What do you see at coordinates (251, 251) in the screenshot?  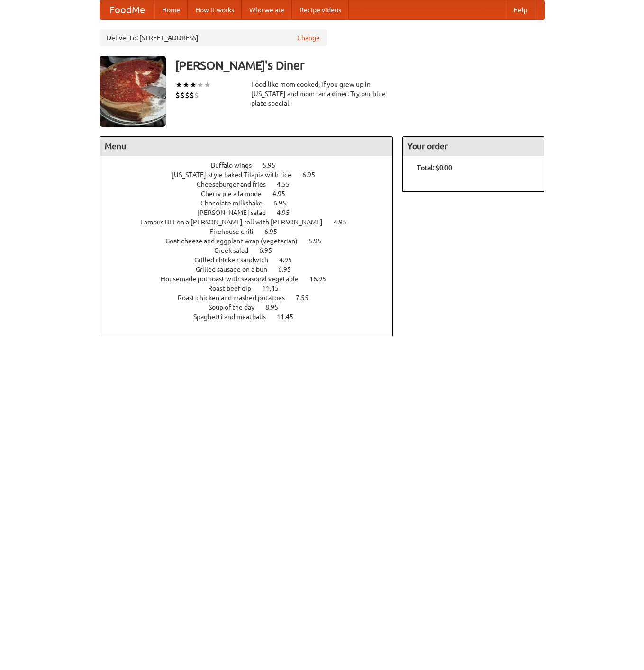 I see `a: Greek salad 6.95` at bounding box center [251, 251].